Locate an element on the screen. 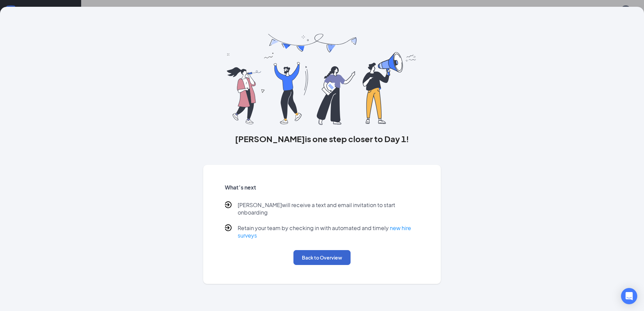  img: you are all set is located at coordinates (322, 79).